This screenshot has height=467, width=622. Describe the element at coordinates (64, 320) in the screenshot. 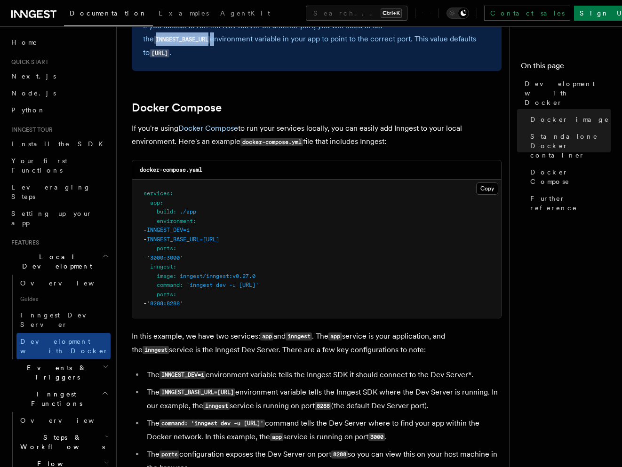

I see `a: Inngest Dev Server` at that location.